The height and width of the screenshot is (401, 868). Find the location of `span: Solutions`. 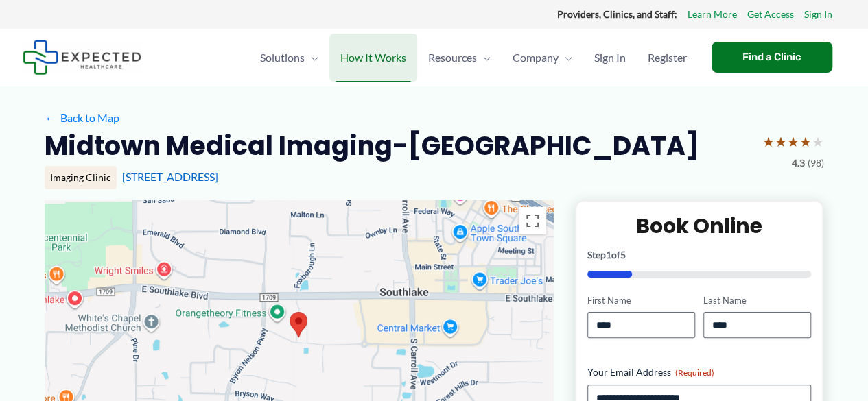

span: Solutions is located at coordinates (282, 57).